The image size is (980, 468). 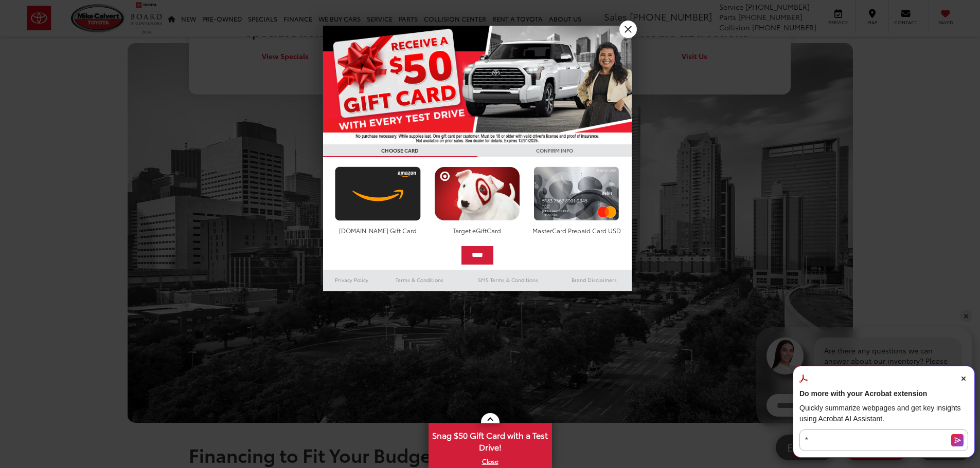 I want to click on img: targetcard.png, so click(x=477, y=194).